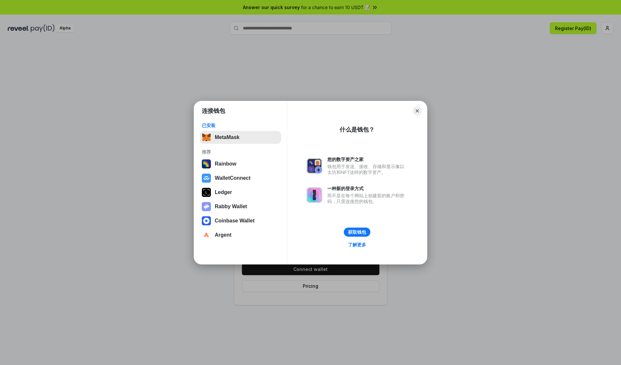  I want to click on div: Argent, so click(223, 235).